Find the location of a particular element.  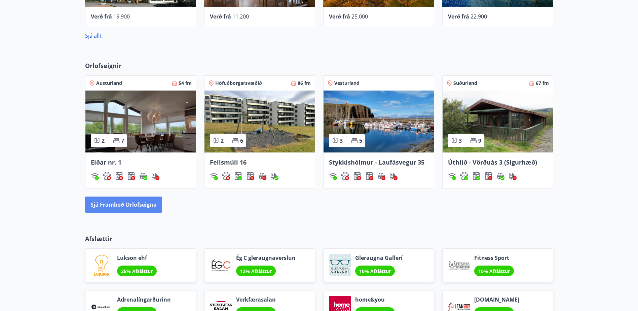

span: 9 is located at coordinates (479, 141).